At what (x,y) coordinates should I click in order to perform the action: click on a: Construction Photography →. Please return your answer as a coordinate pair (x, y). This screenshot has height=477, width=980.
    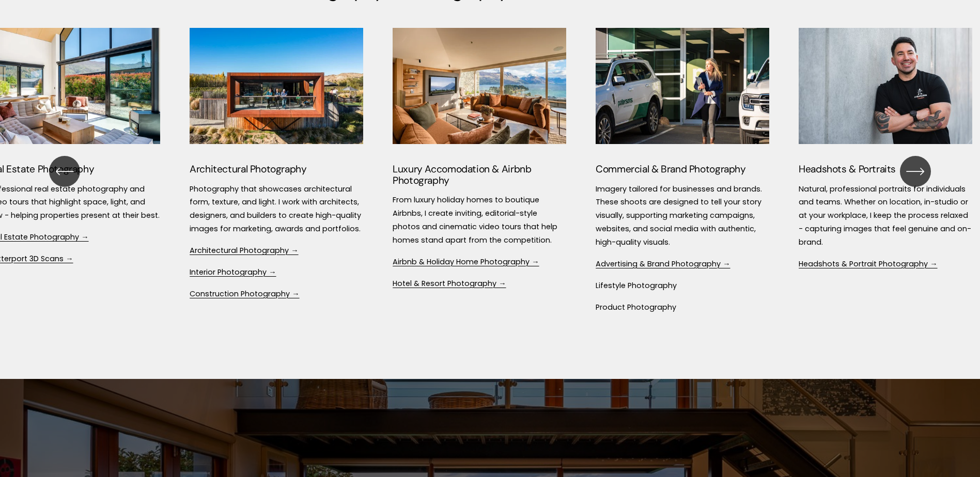
    Looking at the image, I should click on (245, 294).